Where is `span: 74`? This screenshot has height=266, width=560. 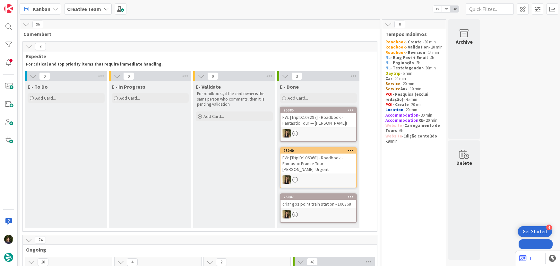
span: 74 is located at coordinates (40, 240).